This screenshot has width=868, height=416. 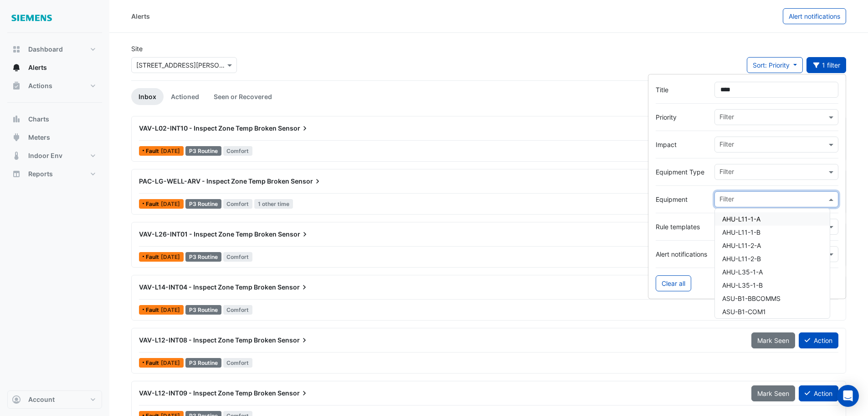 I want to click on span: Alert notifications, so click(x=814, y=16).